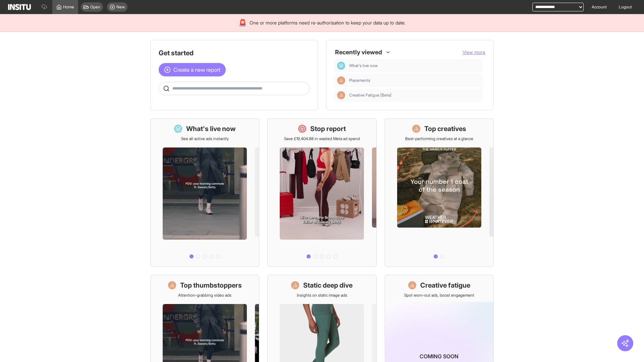 The width and height of the screenshot is (644, 362). Describe the element at coordinates (205, 192) in the screenshot. I see `a: What's live nowSee all active ads instantly` at that location.